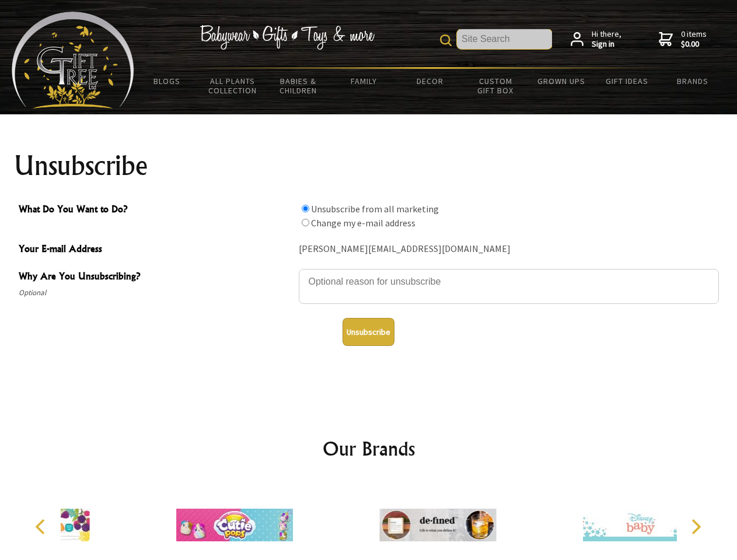 The height and width of the screenshot is (560, 737). What do you see at coordinates (287, 37) in the screenshot?
I see `img: Babywear - Gifts - Toys & more` at bounding box center [287, 37].